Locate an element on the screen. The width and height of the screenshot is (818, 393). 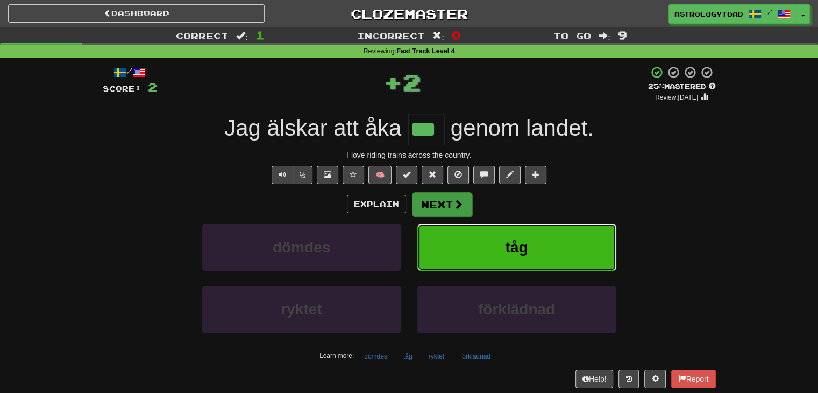
span: 1 is located at coordinates (260, 35).